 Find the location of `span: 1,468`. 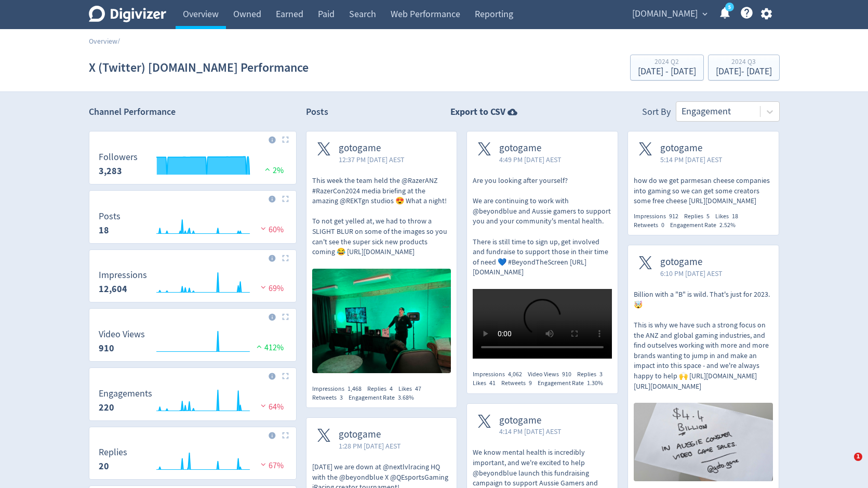

span: 1,468 is located at coordinates (354, 389).